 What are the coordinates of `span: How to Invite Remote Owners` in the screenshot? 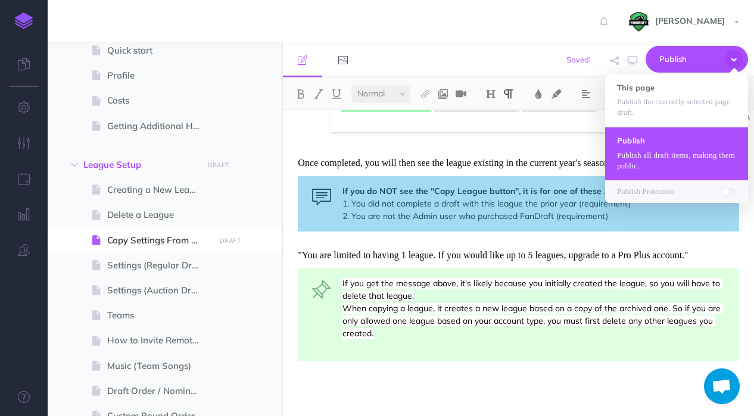 It's located at (159, 341).